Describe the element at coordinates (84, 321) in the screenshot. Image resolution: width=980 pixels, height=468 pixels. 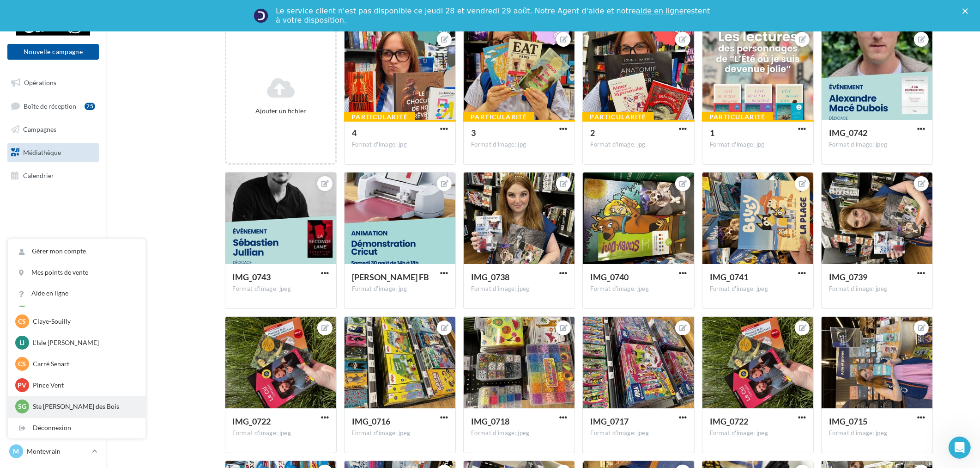
I see `p: Claye-Souilly` at that location.